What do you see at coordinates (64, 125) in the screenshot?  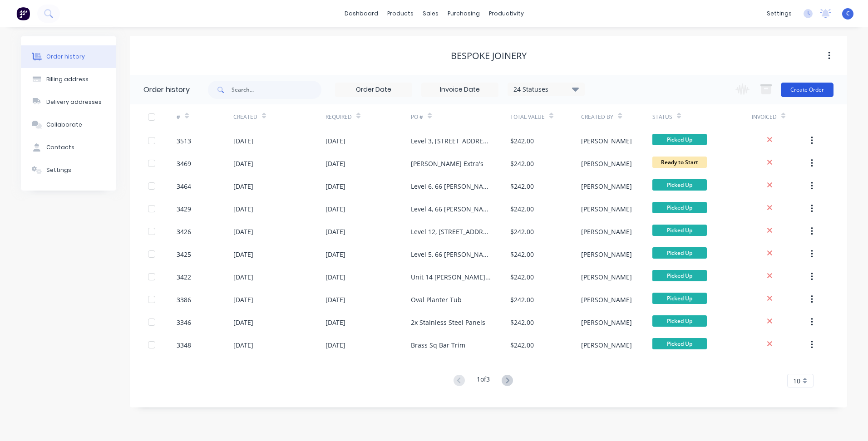 I see `div: Collaborate` at bounding box center [64, 125].